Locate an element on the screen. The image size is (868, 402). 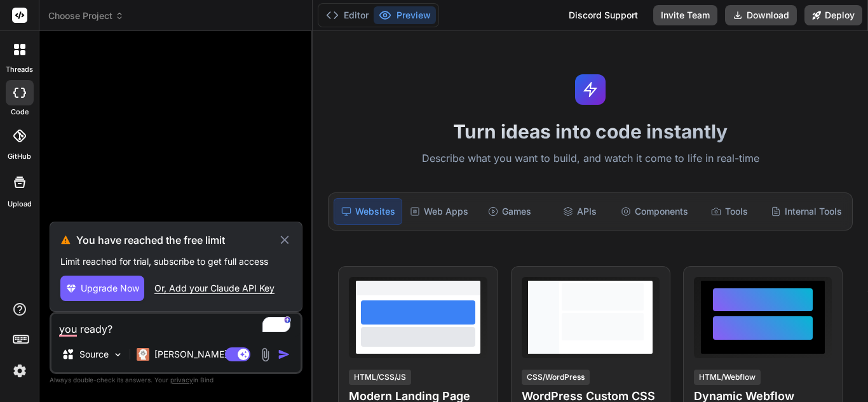
p: Source is located at coordinates (94, 355).